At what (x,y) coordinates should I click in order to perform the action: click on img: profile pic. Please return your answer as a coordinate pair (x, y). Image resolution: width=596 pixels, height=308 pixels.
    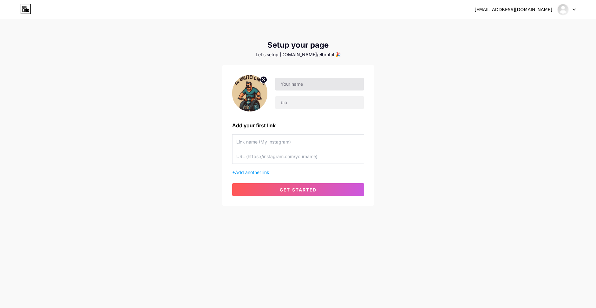
    Looking at the image, I should click on (250, 93).